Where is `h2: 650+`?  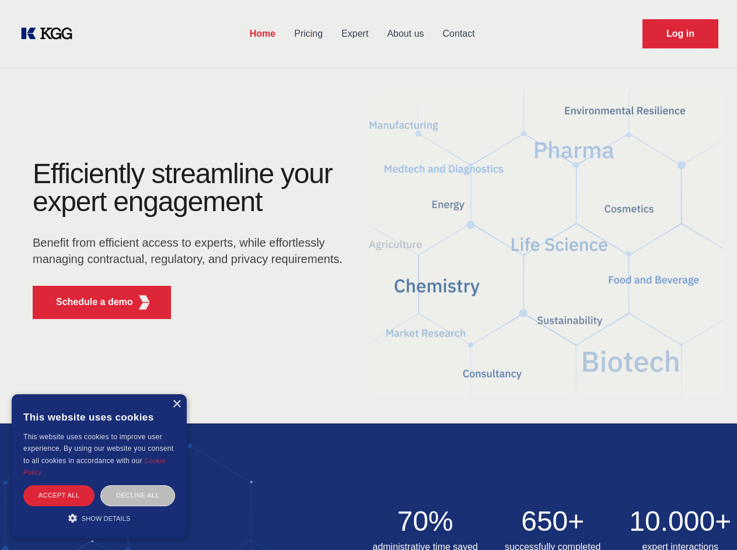
h2: 650+ is located at coordinates (552, 522).